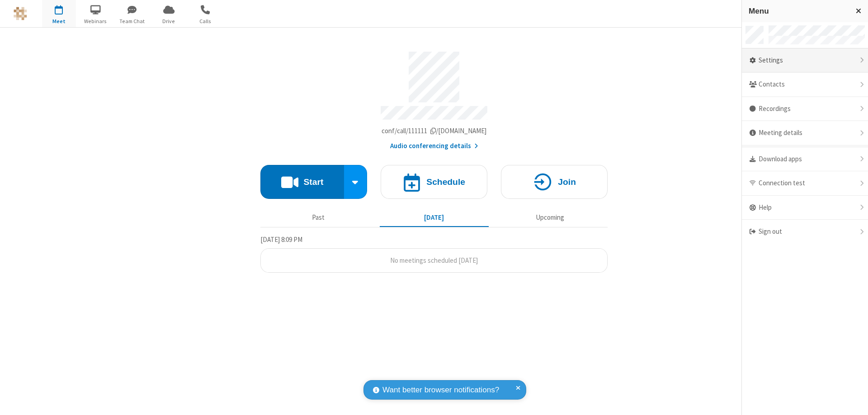 This screenshot has height=415, width=868. I want to click on span: Webinars, so click(95, 21).